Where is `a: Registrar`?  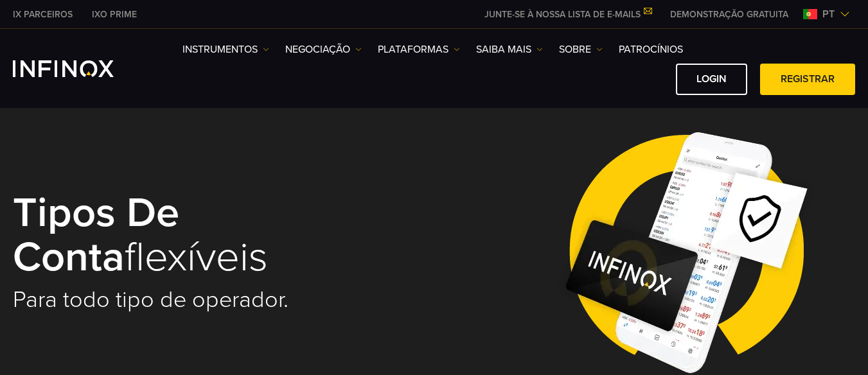
a: Registrar is located at coordinates (807, 79).